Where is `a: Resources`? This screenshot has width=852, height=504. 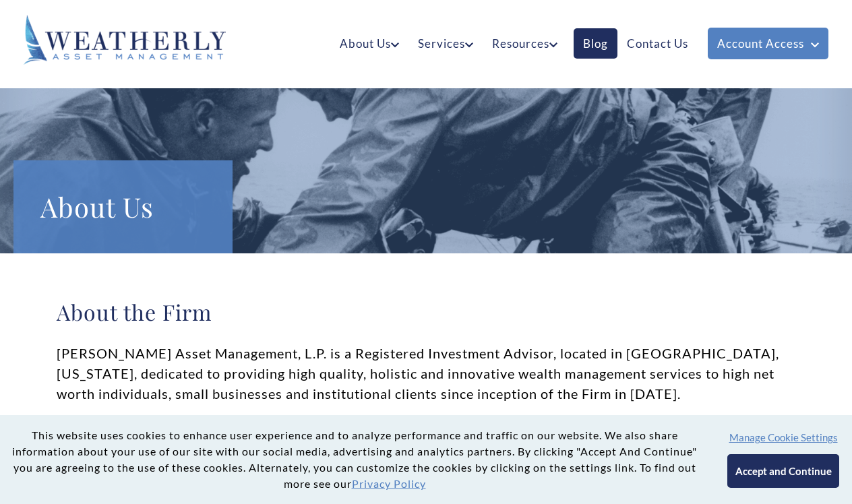
a: Resources is located at coordinates (524, 43).